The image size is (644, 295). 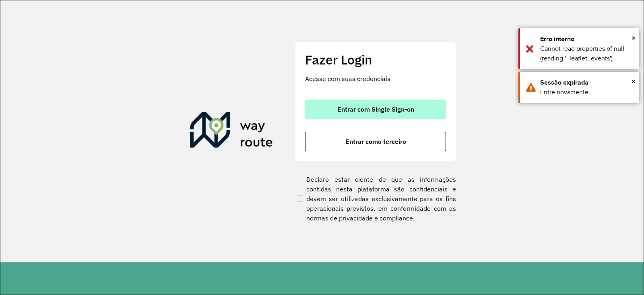 What do you see at coordinates (231, 131) in the screenshot?
I see `img: Roteirizador AmbevTech` at bounding box center [231, 131].